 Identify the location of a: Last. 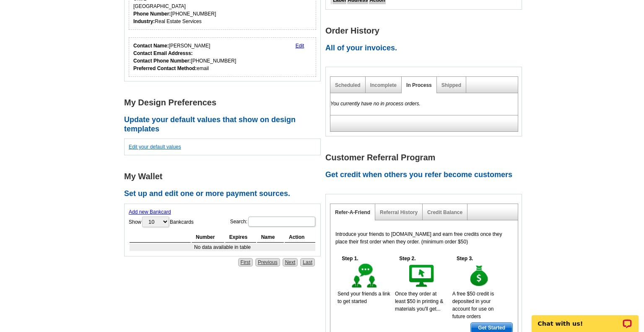
(307, 263).